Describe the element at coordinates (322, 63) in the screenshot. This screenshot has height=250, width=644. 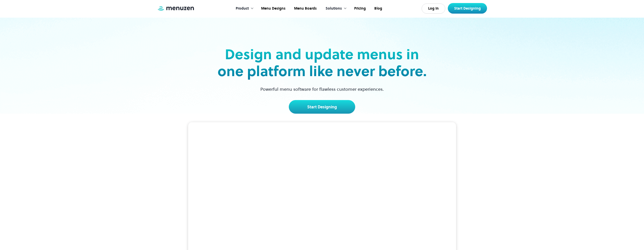
I see `h2: Design and update menus in one platform like never before.` at that location.